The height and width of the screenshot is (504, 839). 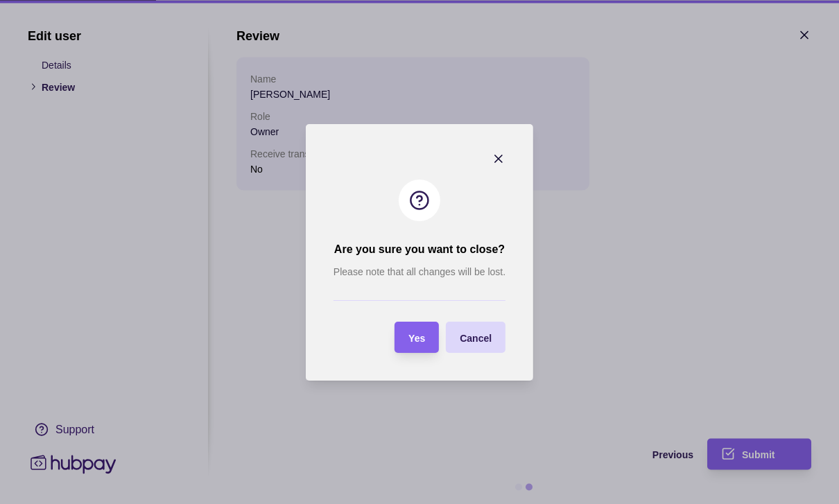 I want to click on span: Cancel, so click(x=475, y=338).